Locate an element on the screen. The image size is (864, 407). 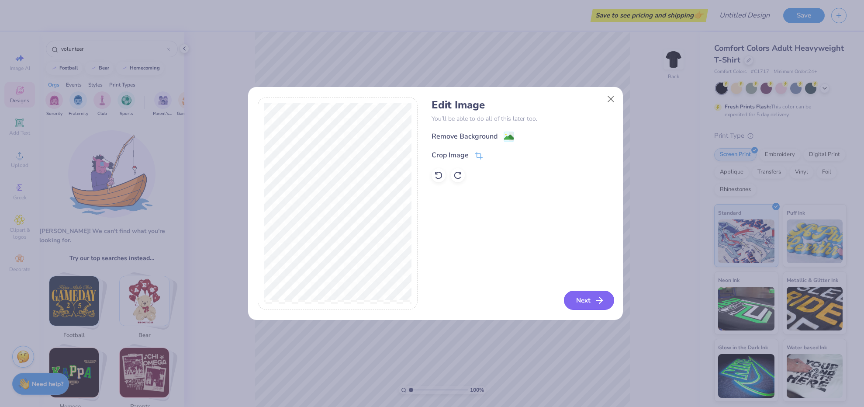
div: Crop Image is located at coordinates (450, 155).